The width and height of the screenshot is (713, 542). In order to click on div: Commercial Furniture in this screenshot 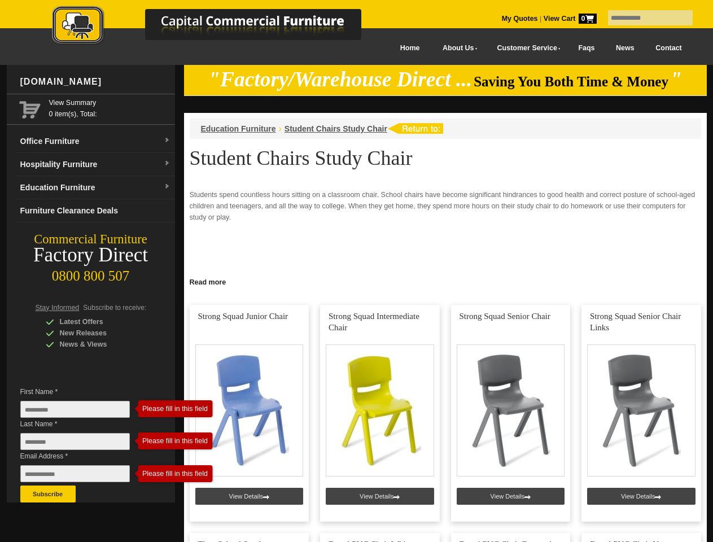, I will do `click(91, 239)`.